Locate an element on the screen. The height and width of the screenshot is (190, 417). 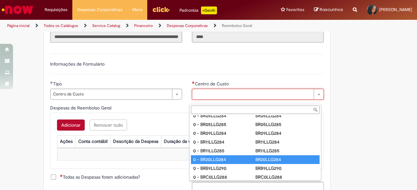
div: BR20LLG284 is located at coordinates (286, 160).